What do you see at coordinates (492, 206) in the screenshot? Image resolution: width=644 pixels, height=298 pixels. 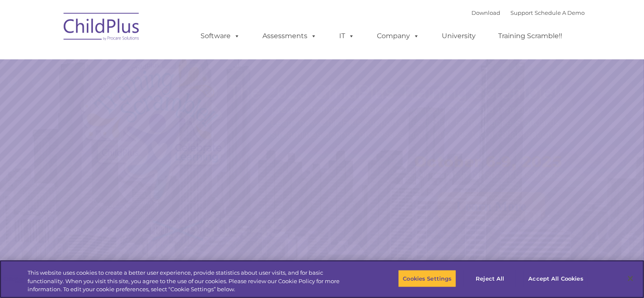 I see `a: Learn More` at bounding box center [492, 206].